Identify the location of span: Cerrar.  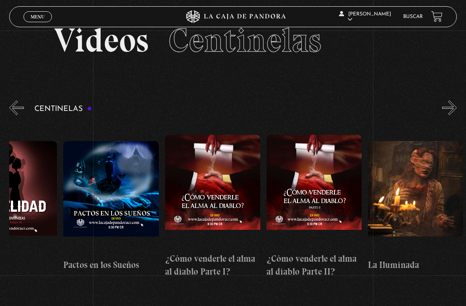
(37, 24).